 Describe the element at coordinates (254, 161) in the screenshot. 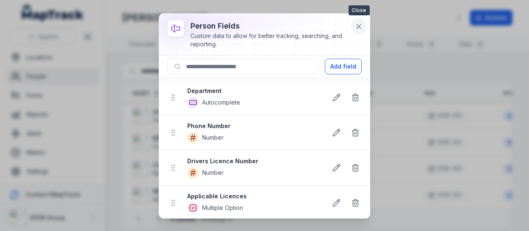

I see `strong: Drivers Licence Number` at that location.